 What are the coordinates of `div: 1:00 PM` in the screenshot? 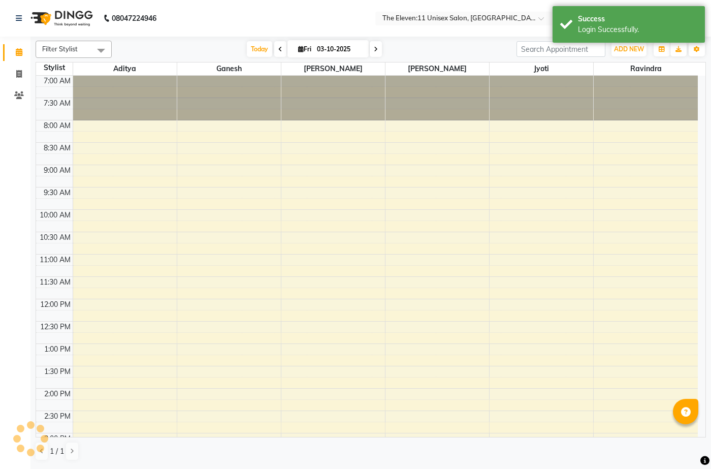 It's located at (57, 349).